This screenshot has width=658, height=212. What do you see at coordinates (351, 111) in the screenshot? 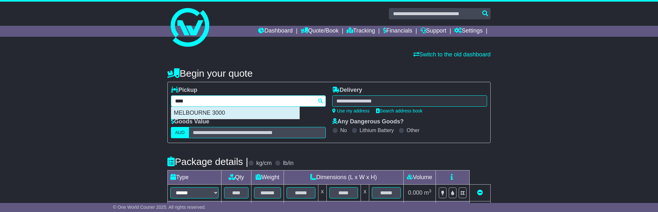
I see `a: Use my address` at bounding box center [351, 111].